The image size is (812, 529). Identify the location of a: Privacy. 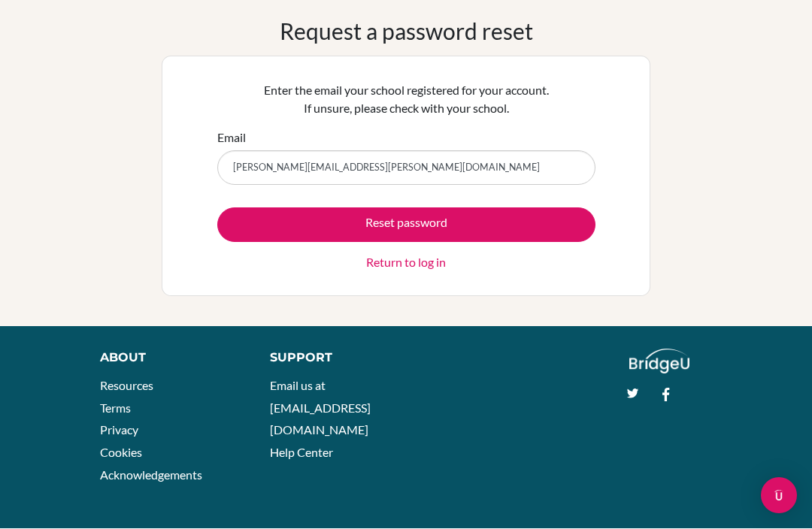
(119, 430).